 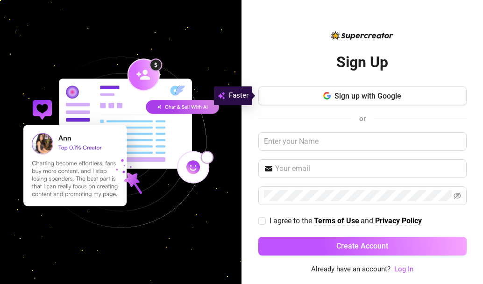 What do you see at coordinates (363, 142) in the screenshot?
I see `input: Enter your Name` at bounding box center [363, 142].